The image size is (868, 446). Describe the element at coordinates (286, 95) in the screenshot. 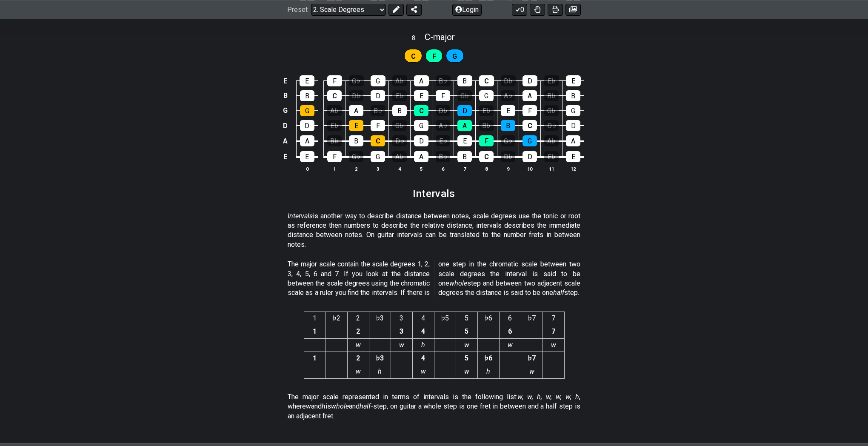

I see `td: B` at that location.